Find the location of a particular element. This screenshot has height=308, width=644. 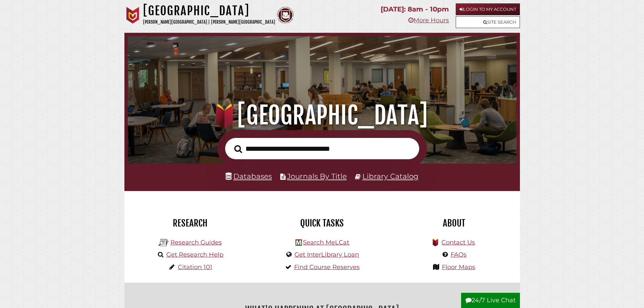

a: Floor Maps is located at coordinates (458, 267).